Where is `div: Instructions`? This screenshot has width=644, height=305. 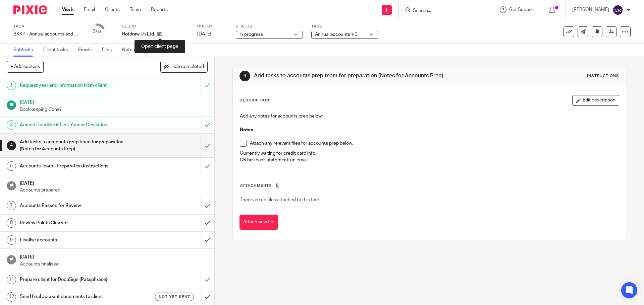 div: Instructions is located at coordinates (603, 76).